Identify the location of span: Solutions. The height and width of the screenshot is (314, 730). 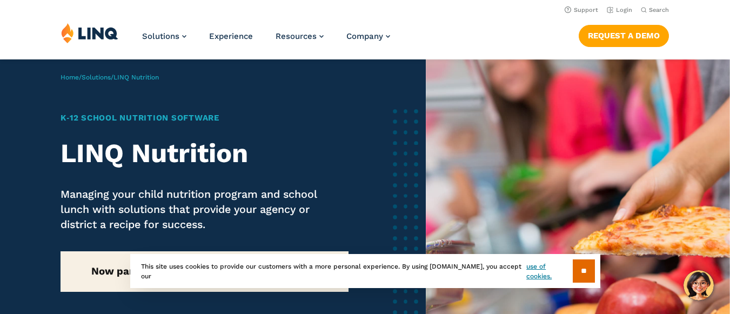
(161, 36).